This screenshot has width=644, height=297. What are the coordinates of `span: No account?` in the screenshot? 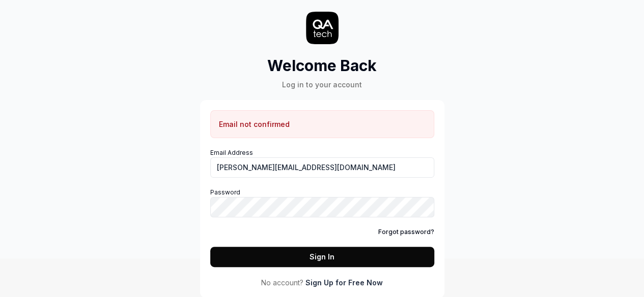 It's located at (282, 282).